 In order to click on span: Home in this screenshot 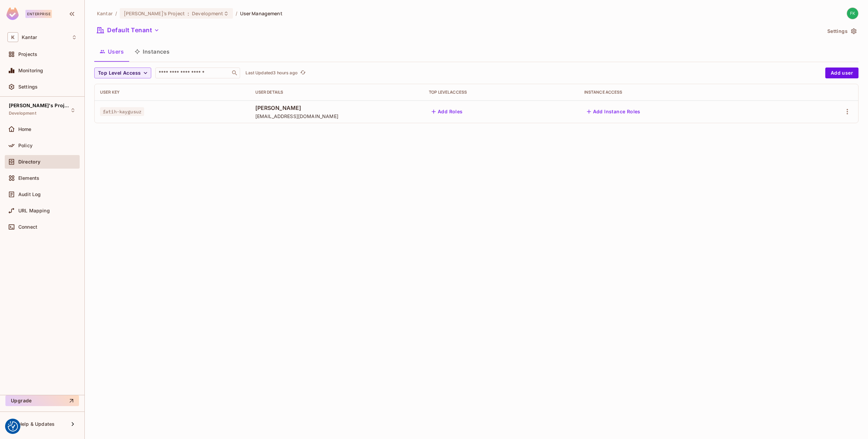, I will do `click(25, 130)`.